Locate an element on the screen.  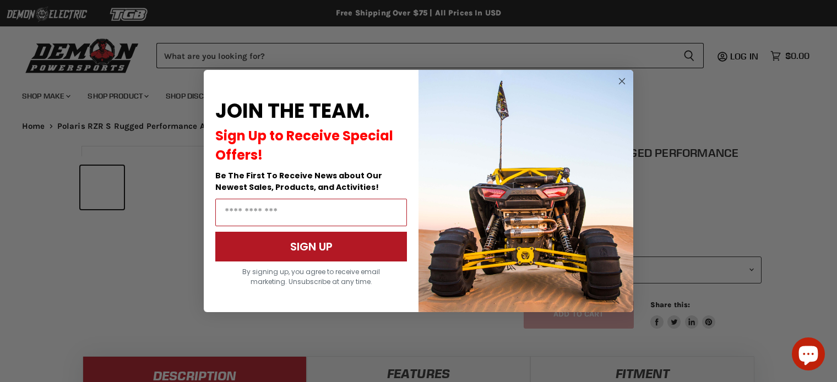
span: By signing up, you agree to receive email marketing. Unsubscribe at any time. is located at coordinates (311, 277).